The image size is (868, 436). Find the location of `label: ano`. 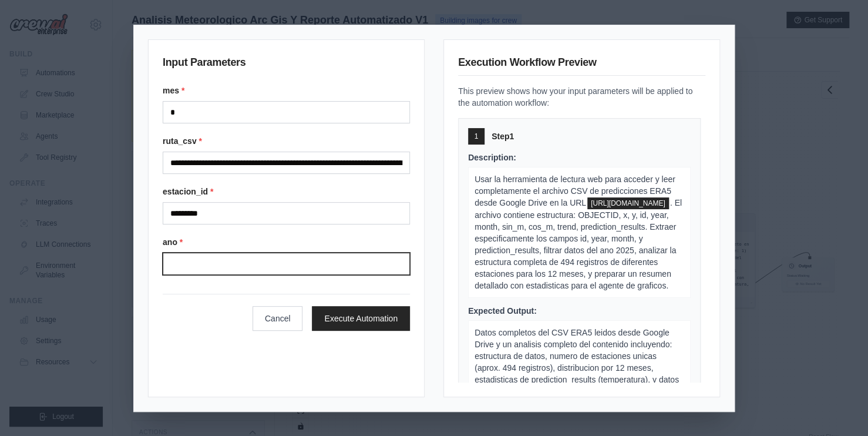

label: ano is located at coordinates (286, 242).